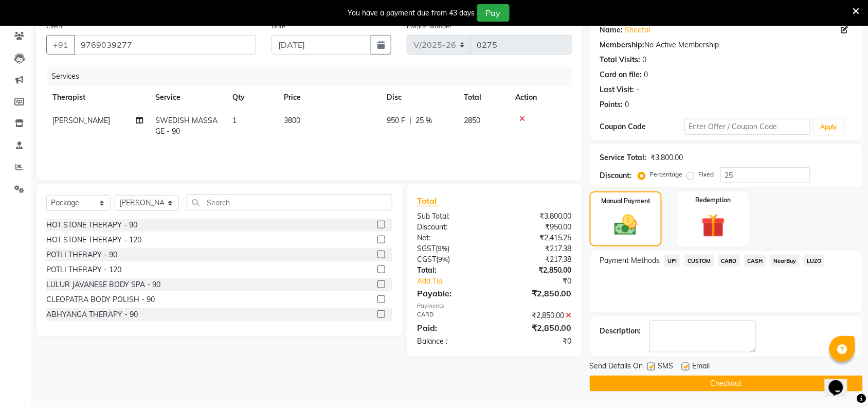 The height and width of the screenshot is (407, 868). Describe the element at coordinates (666, 367) in the screenshot. I see `span: SMS` at that location.